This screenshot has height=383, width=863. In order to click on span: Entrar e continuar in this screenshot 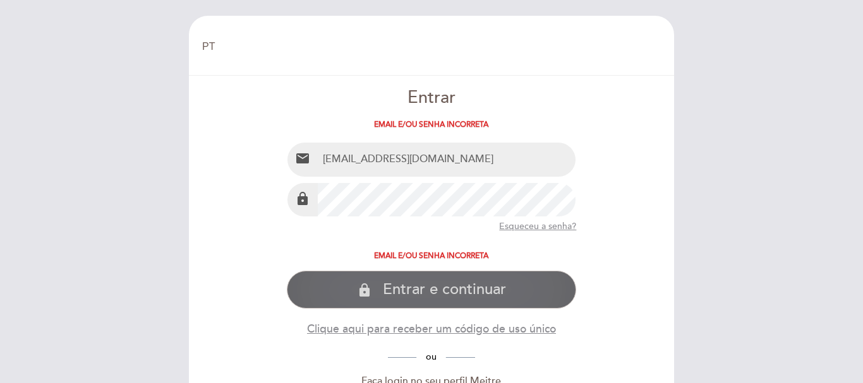, I will do `click(444, 290)`.